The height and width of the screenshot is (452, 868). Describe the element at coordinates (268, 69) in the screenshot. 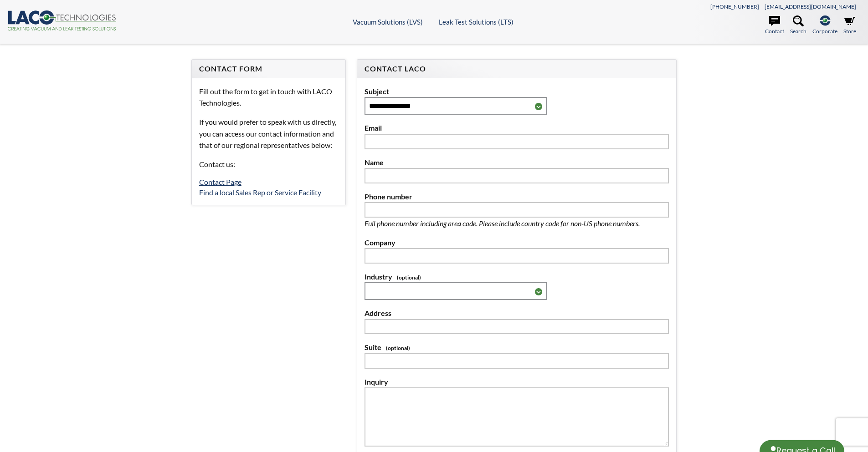

I see `h4: Contact Form` at that location.